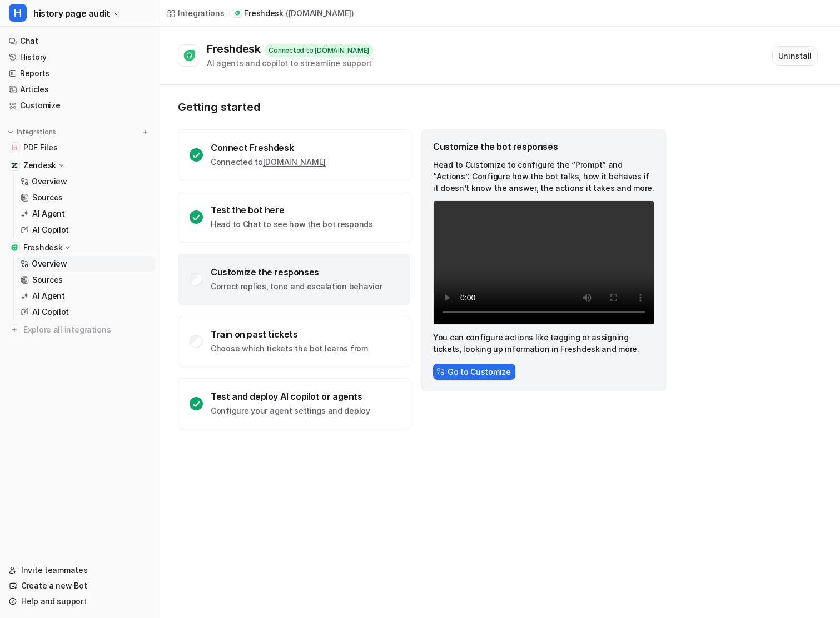 The width and height of the screenshot is (840, 618). I want to click on img: explore all integrations, so click(15, 330).